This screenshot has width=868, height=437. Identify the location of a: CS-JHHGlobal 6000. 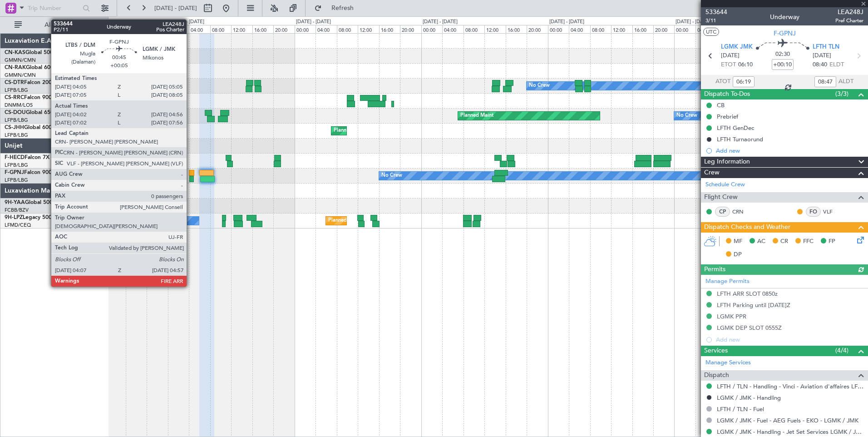
(29, 128).